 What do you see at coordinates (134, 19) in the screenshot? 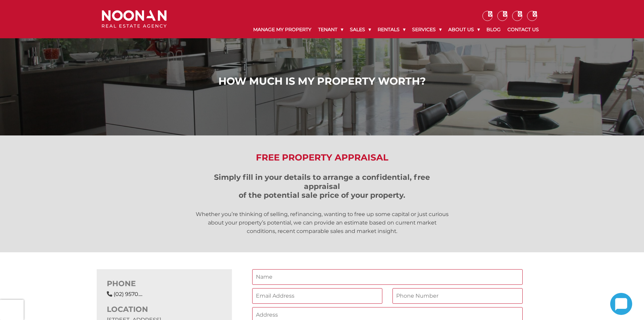
I see `img: Noonan Real Estate Agency` at bounding box center [134, 19].